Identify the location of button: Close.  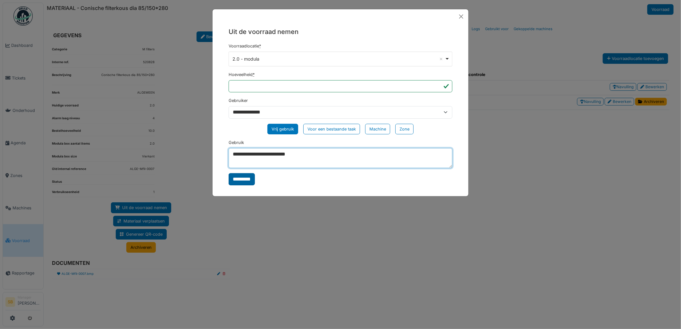
(461, 16).